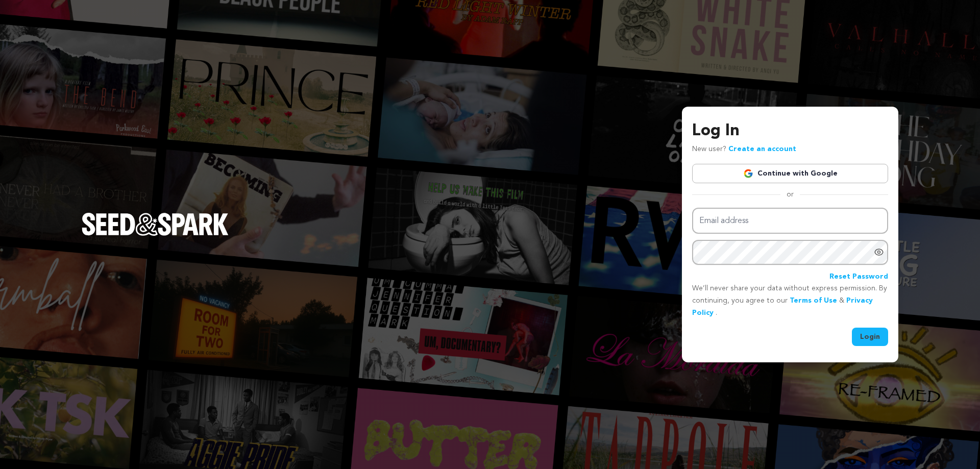  Describe the element at coordinates (880, 253) in the screenshot. I see `a: Show password as plain text. Warning: this will display your password on the screen.` at that location.